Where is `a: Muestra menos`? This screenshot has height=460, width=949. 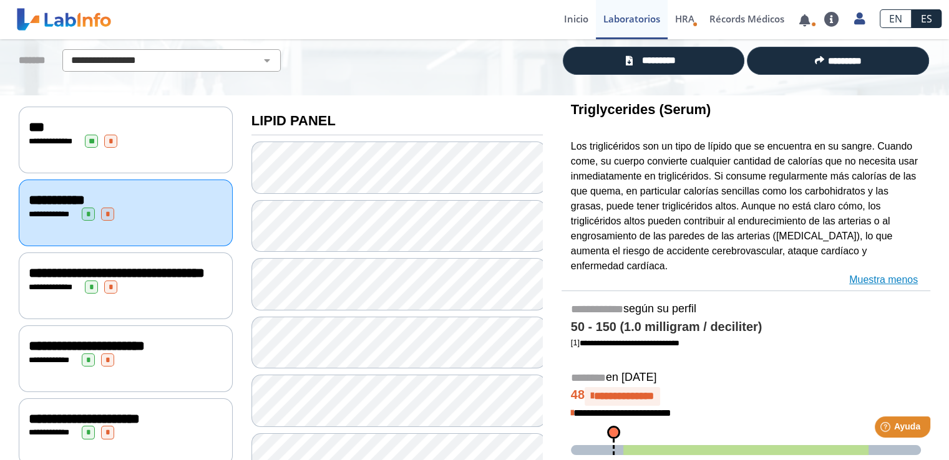
a: Muestra menos is located at coordinates (883, 280).